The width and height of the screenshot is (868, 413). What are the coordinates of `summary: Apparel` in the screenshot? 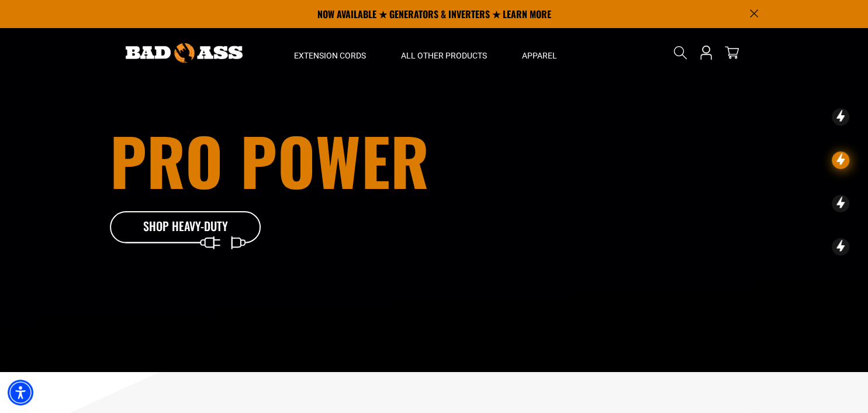 It's located at (540, 52).